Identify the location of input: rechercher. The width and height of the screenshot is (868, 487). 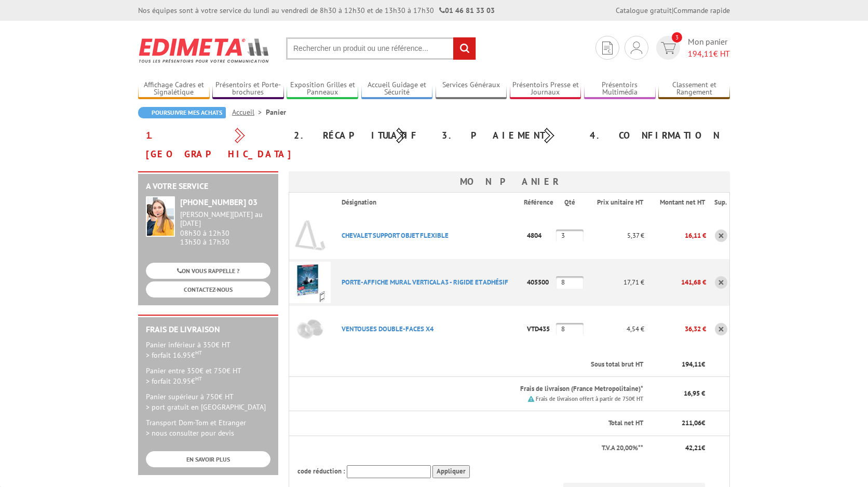
(464, 48).